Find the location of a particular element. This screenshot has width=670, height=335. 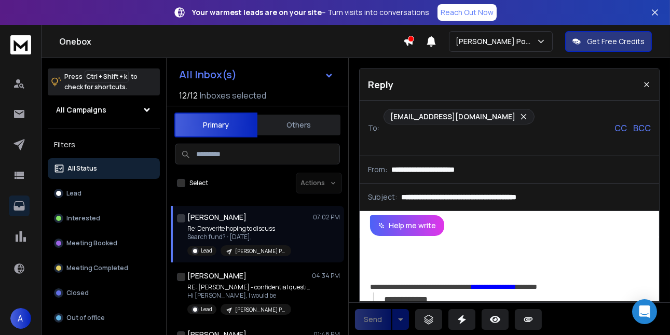

button: Closed is located at coordinates (104, 293).